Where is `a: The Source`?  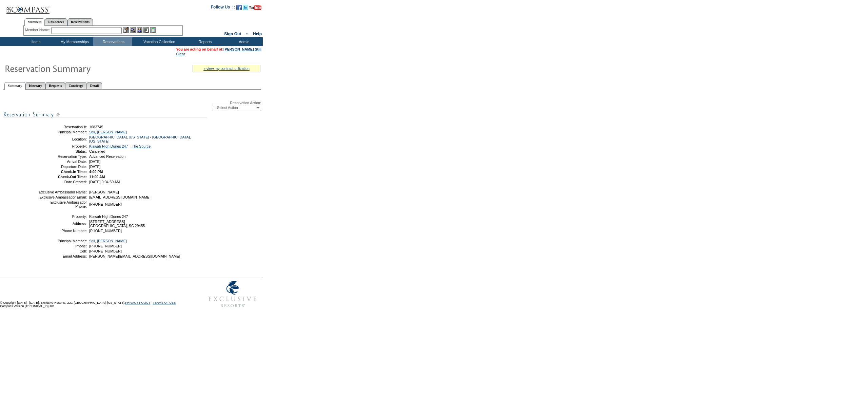 a: The Source is located at coordinates (141, 146).